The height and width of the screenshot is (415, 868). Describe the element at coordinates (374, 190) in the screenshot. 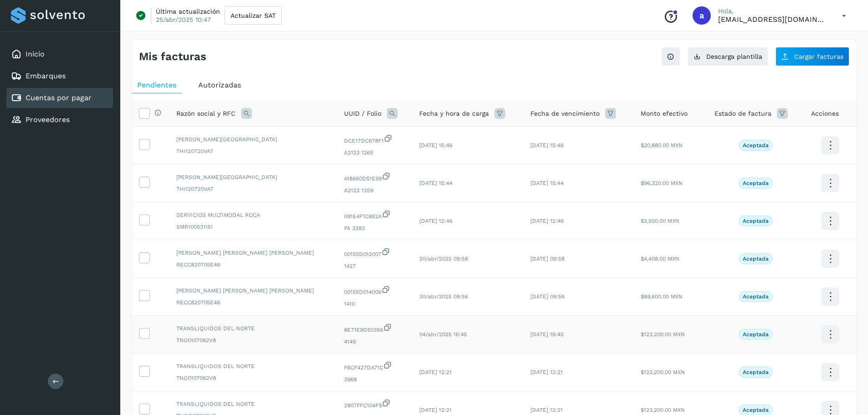

I see `span: A2123 1259` at that location.